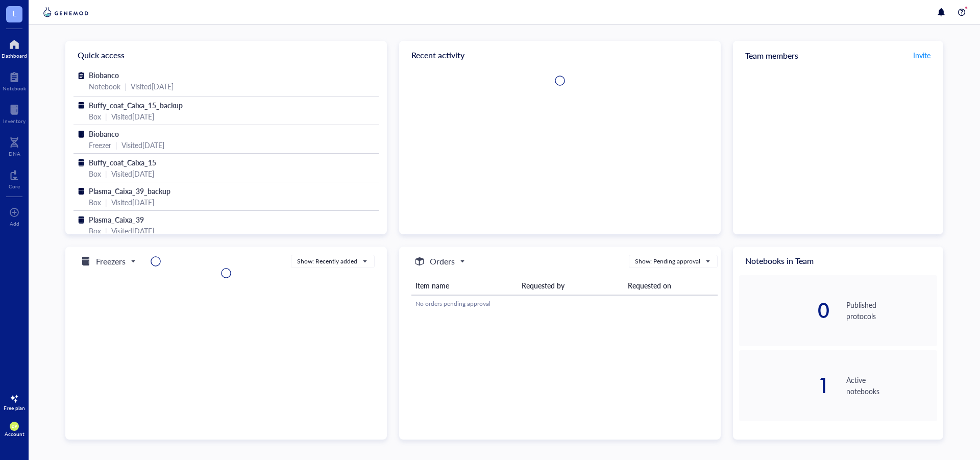 The width and height of the screenshot is (980, 460). What do you see at coordinates (15, 224) in the screenshot?
I see `div: Add` at bounding box center [15, 224].